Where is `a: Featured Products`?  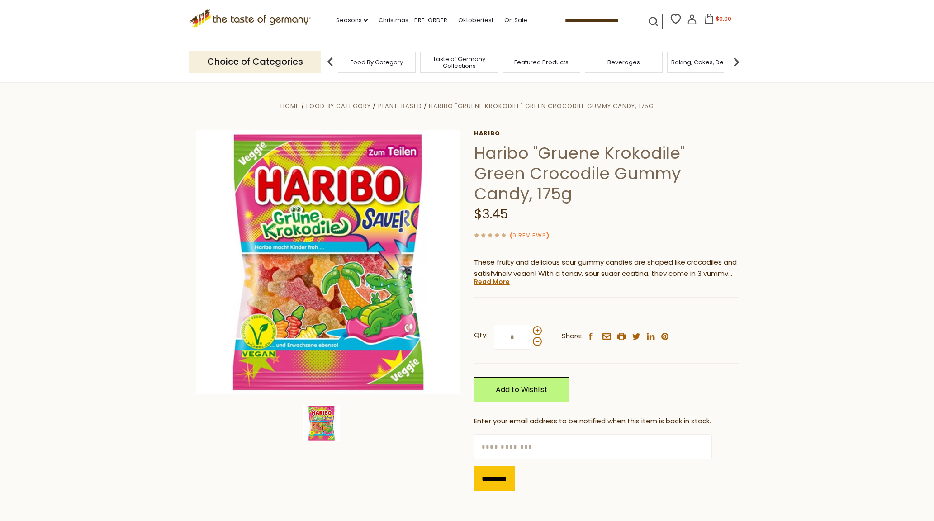 a: Featured Products is located at coordinates (541, 62).